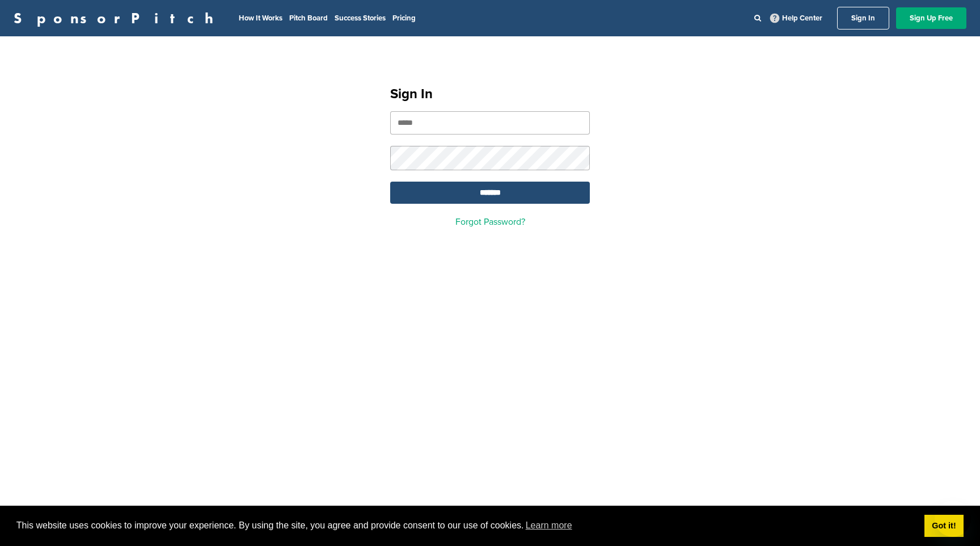  I want to click on h1: Sign In, so click(490, 94).